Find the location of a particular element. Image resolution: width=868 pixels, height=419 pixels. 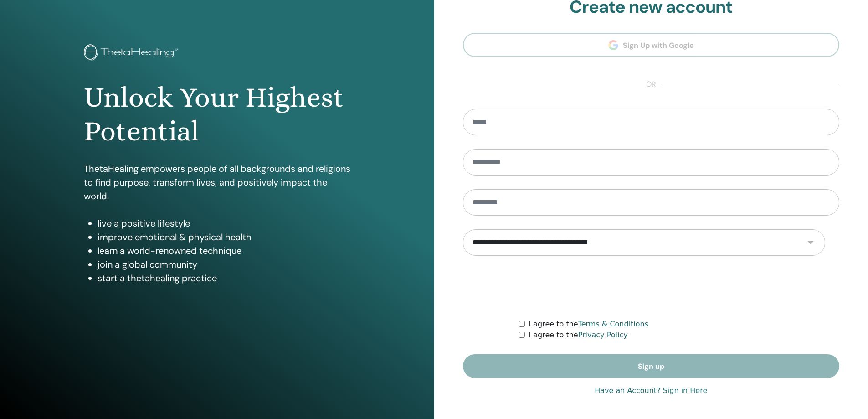

h1: Unlock Your Highest Potential is located at coordinates (217, 114).